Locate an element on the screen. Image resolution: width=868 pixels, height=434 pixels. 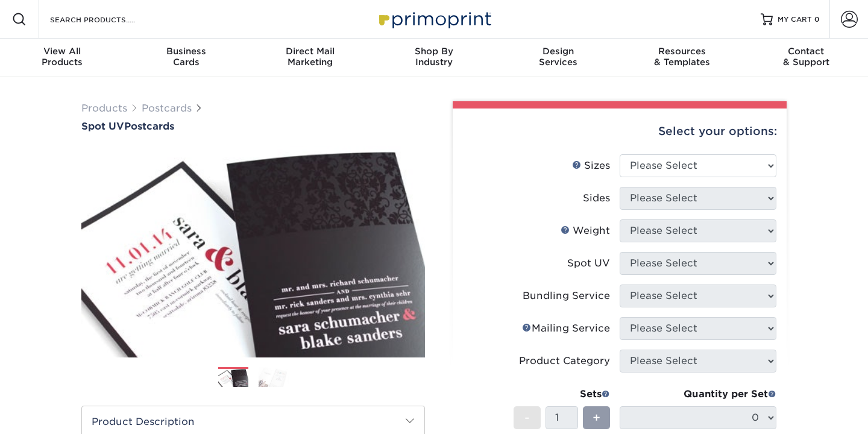
img: Postcards 02 is located at coordinates (274, 377).